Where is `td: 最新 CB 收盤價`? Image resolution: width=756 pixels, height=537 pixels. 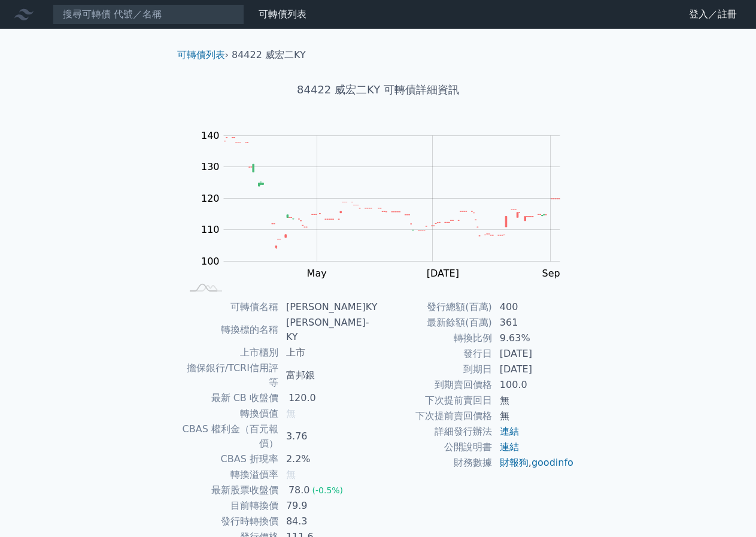
td: 最新 CB 收盤價 is located at coordinates (230, 398).